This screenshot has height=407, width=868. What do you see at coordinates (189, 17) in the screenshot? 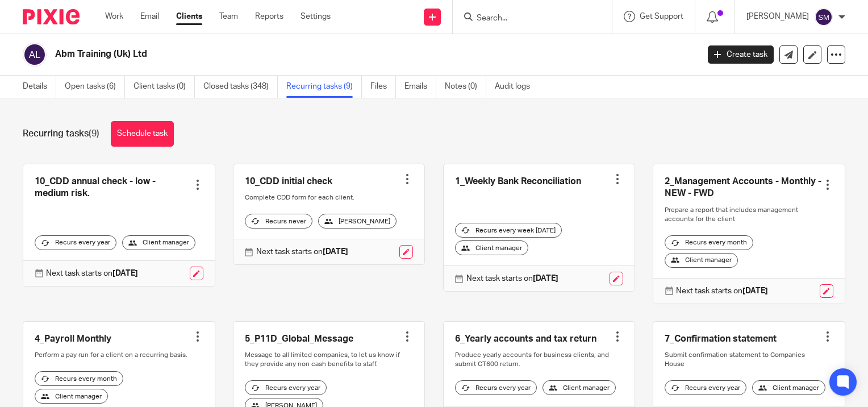
I see `a: Clients` at bounding box center [189, 17].